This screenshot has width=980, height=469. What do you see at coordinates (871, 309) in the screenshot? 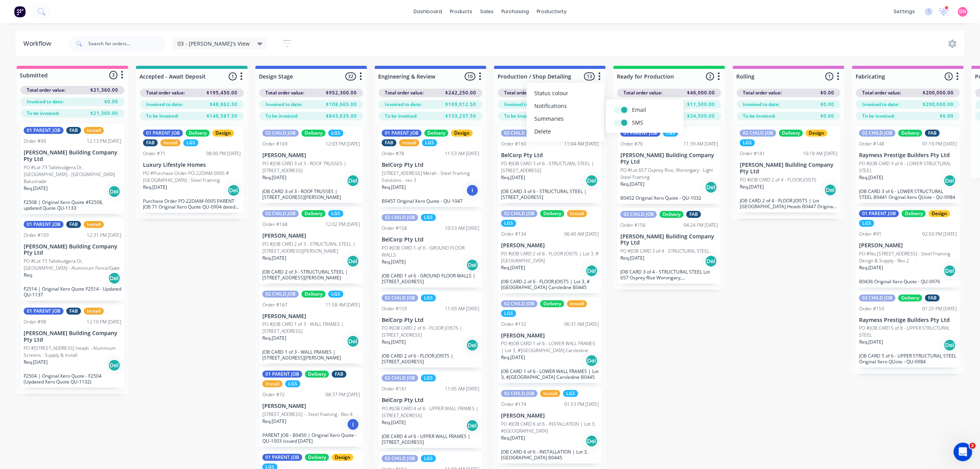
I see `div: Order #150` at bounding box center [871, 309].